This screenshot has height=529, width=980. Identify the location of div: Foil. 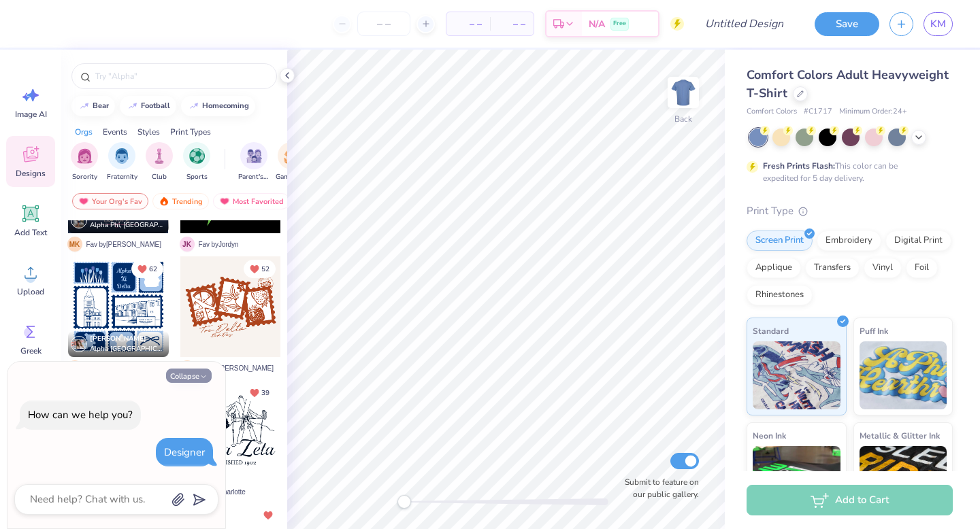
(921, 268).